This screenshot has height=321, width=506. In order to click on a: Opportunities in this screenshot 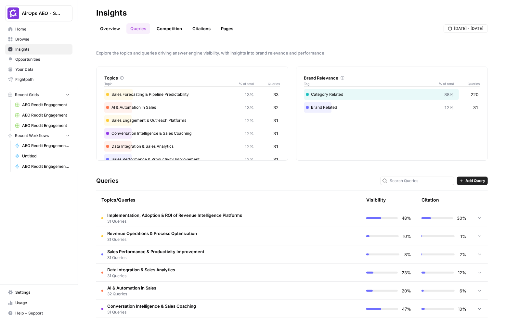, I will do `click(39, 59)`.